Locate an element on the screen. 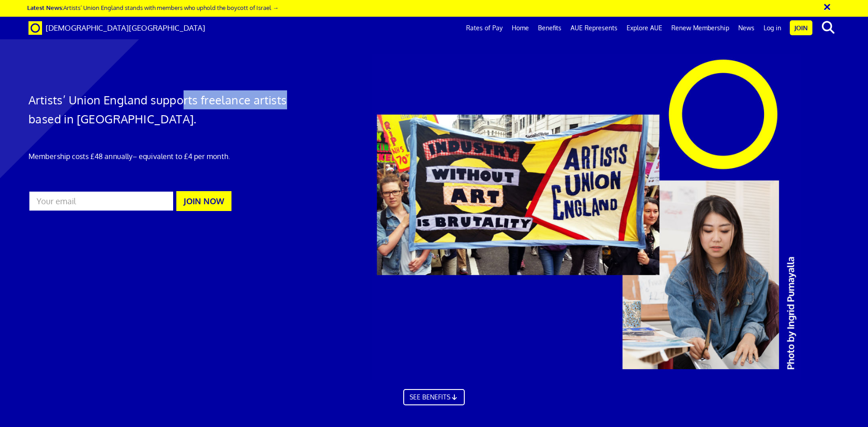 The height and width of the screenshot is (427, 868). a: AUE Represents is located at coordinates (594, 28).